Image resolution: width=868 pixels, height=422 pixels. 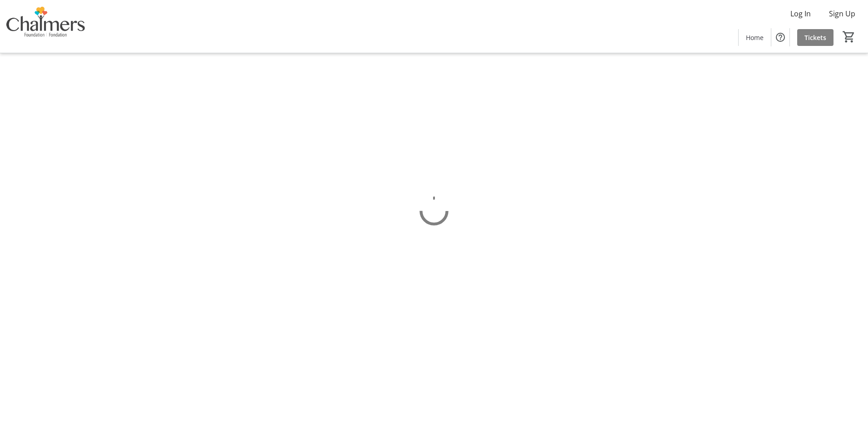 What do you see at coordinates (815, 37) in the screenshot?
I see `a: Tickets` at bounding box center [815, 37].